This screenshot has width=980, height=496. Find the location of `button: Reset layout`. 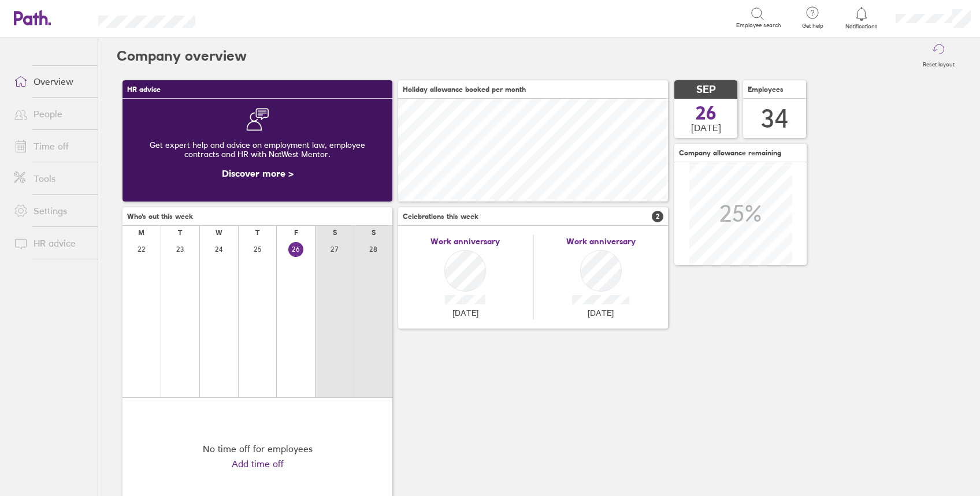

button: Reset layout is located at coordinates (939, 56).